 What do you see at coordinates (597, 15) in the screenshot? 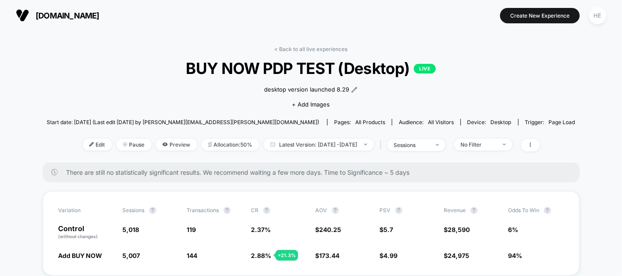
I see `div: HE` at bounding box center [597, 15].